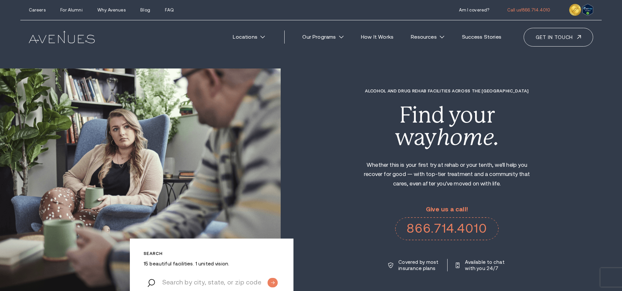 This screenshot has width=622, height=291. Describe the element at coordinates (558, 37) in the screenshot. I see `a: Get in touch` at that location.